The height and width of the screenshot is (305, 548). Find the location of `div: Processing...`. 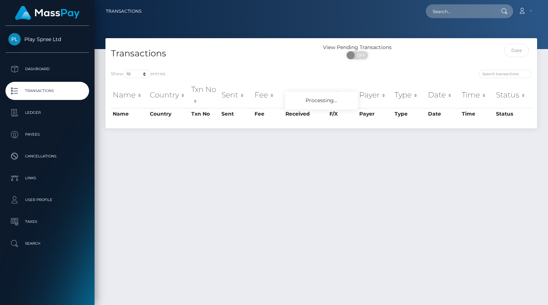

div: Processing... is located at coordinates (322, 100).